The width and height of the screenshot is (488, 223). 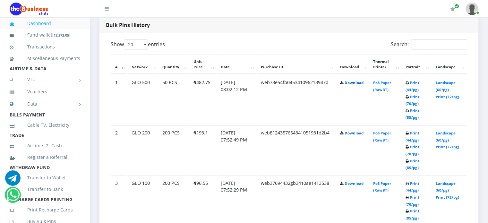 What do you see at coordinates (119, 99) in the screenshot?
I see `td: 1` at bounding box center [119, 99].